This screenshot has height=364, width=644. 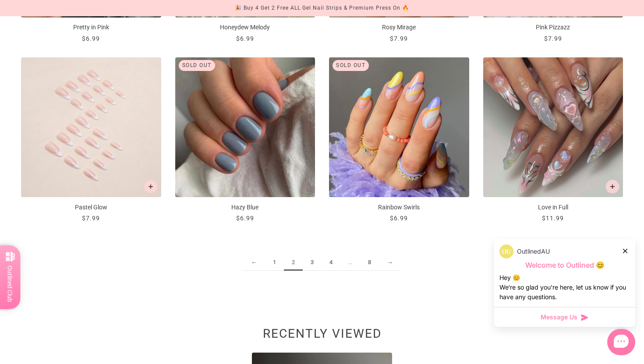 What do you see at coordinates (91, 27) in the screenshot?
I see `p: Pretty in Pink` at bounding box center [91, 27].